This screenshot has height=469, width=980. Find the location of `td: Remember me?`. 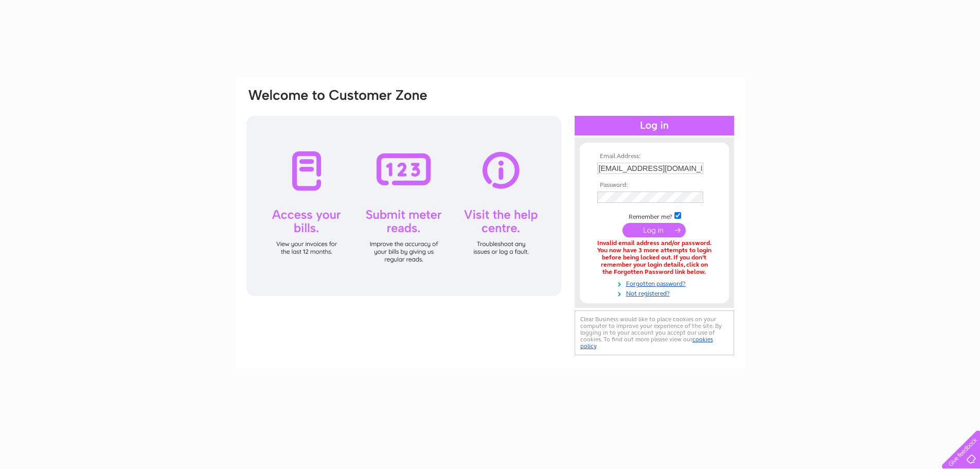

td: Remember me? is located at coordinates (654, 216).